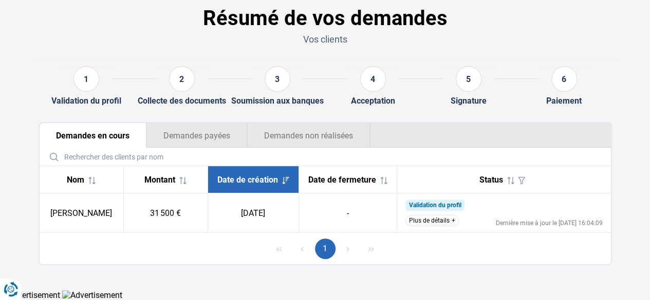 This screenshot has height=300, width=650. What do you see at coordinates (468, 79) in the screenshot?
I see `div: 5` at bounding box center [468, 79].